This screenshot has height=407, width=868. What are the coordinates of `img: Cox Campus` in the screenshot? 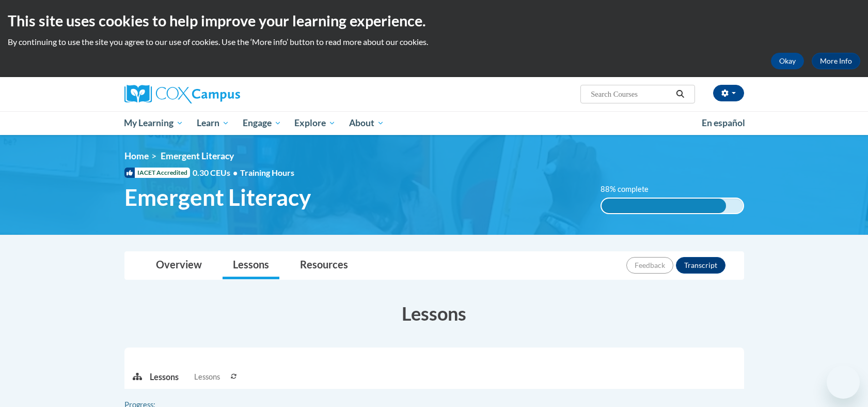 It's located at (182, 94).